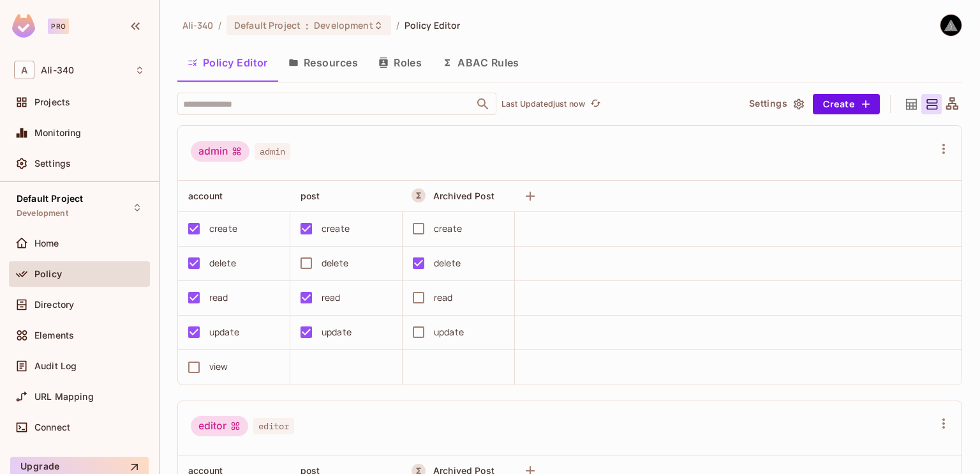 The width and height of the screenshot is (980, 474). What do you see at coordinates (776, 104) in the screenshot?
I see `button: Settings` at bounding box center [776, 104].